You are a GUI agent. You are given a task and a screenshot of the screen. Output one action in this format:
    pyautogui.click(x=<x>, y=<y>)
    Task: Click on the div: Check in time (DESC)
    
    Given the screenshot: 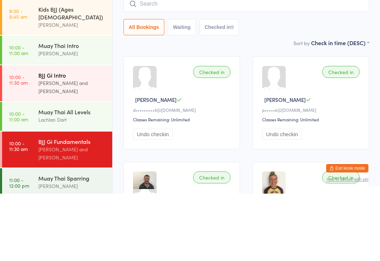 What is the action you would take?
    pyautogui.click(x=340, y=110)
    